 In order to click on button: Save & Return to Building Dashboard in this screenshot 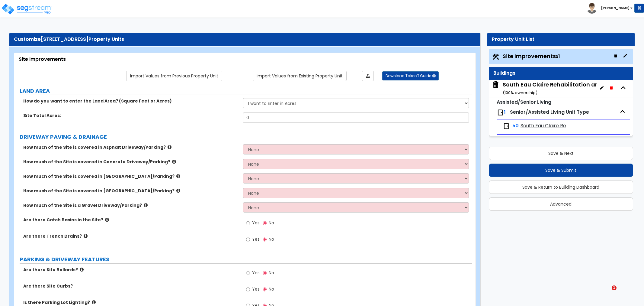, I will do `click(561, 187)`.